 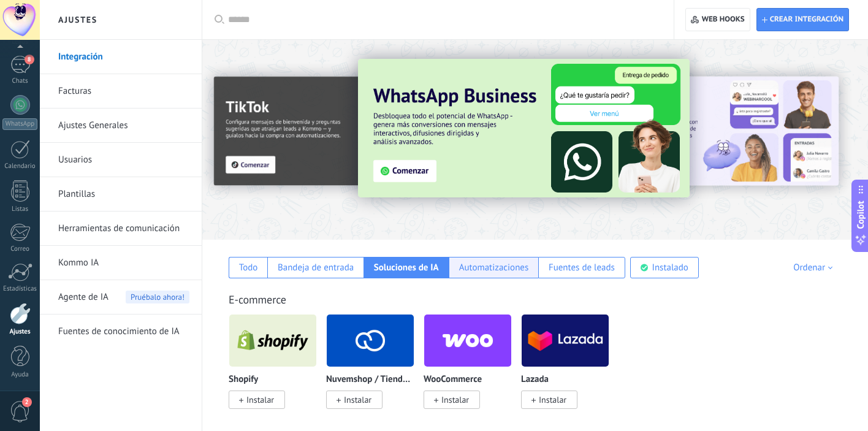 I want to click on div: Automatizaciones, so click(x=495, y=268).